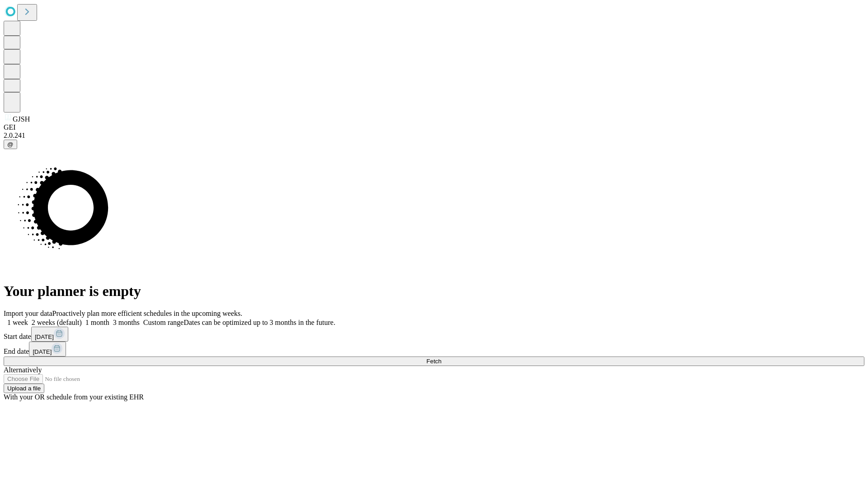 This screenshot has height=488, width=868. Describe the element at coordinates (126, 322) in the screenshot. I see `span: 3 months` at that location.